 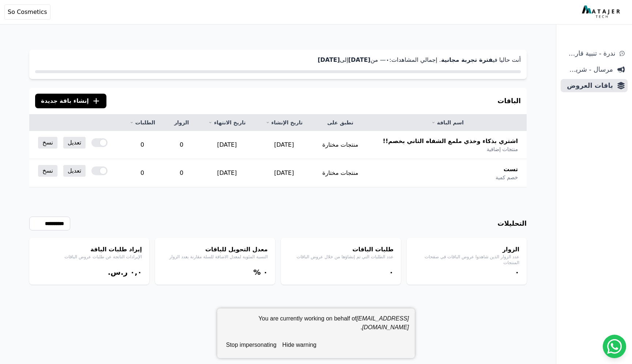 What do you see at coordinates (278, 60) in the screenshot?
I see `p: أنت حاليا في . إجمالي المشاهدات: — من إلى` at bounding box center [278, 60].